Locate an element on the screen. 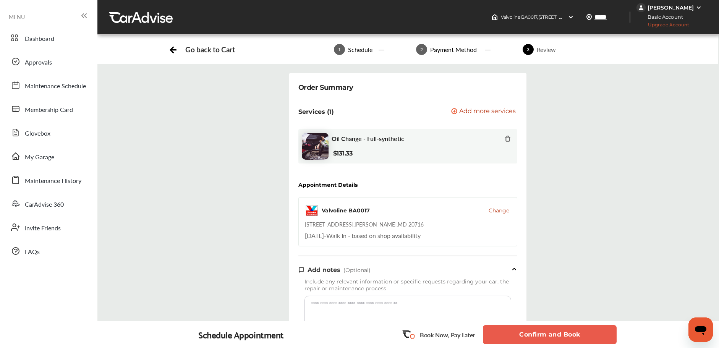  p: Services (1) is located at coordinates (316, 112).